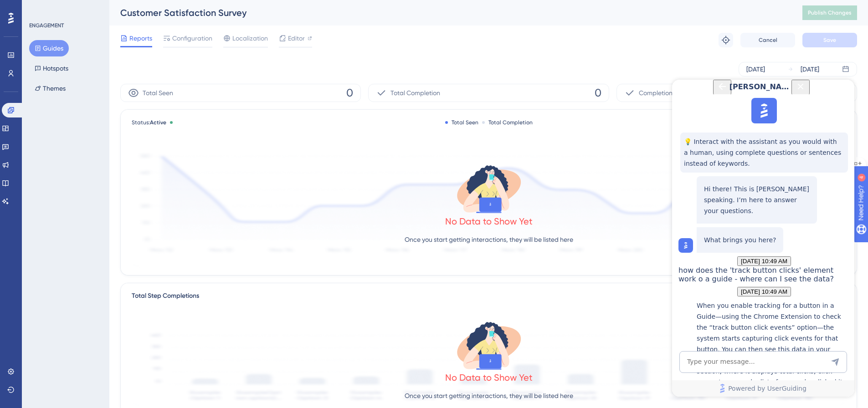  I want to click on span: Completion Rate, so click(664, 93).